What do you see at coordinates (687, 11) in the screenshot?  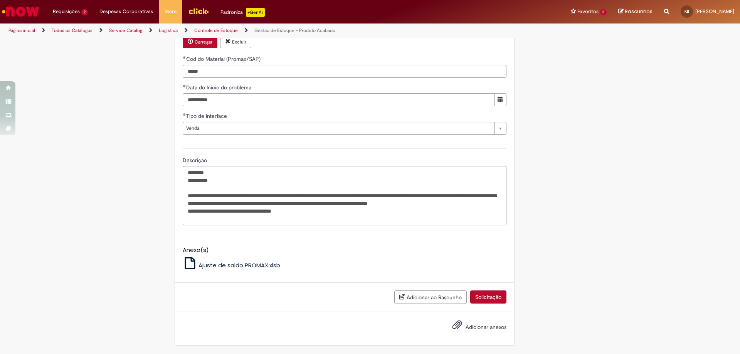 I see `span: KB` at bounding box center [687, 11].